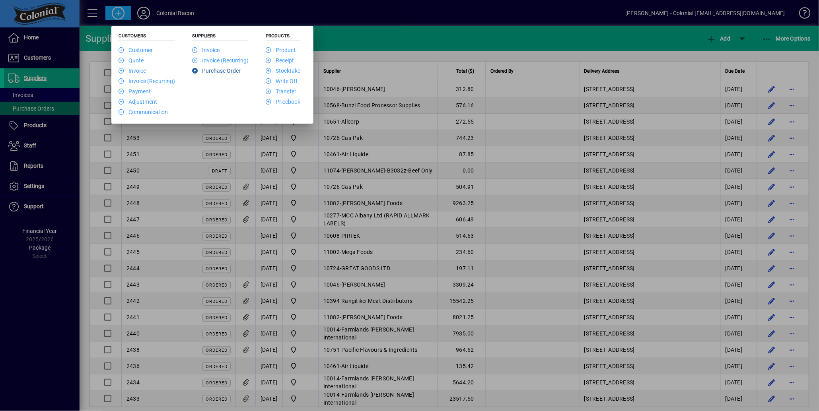  I want to click on a: Write Off, so click(282, 81).